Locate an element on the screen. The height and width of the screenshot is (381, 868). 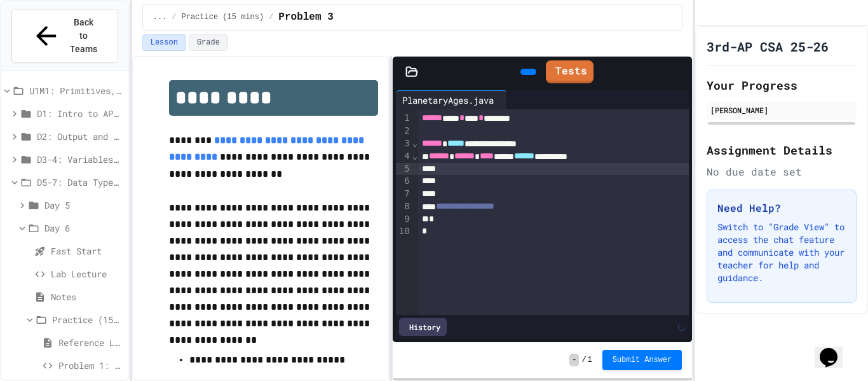
button: Grade is located at coordinates (208, 43).